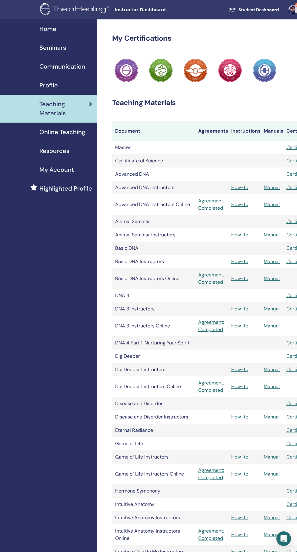 Image resolution: width=297 pixels, height=552 pixels. What do you see at coordinates (154, 295) in the screenshot?
I see `td: DNA 3` at bounding box center [154, 295].